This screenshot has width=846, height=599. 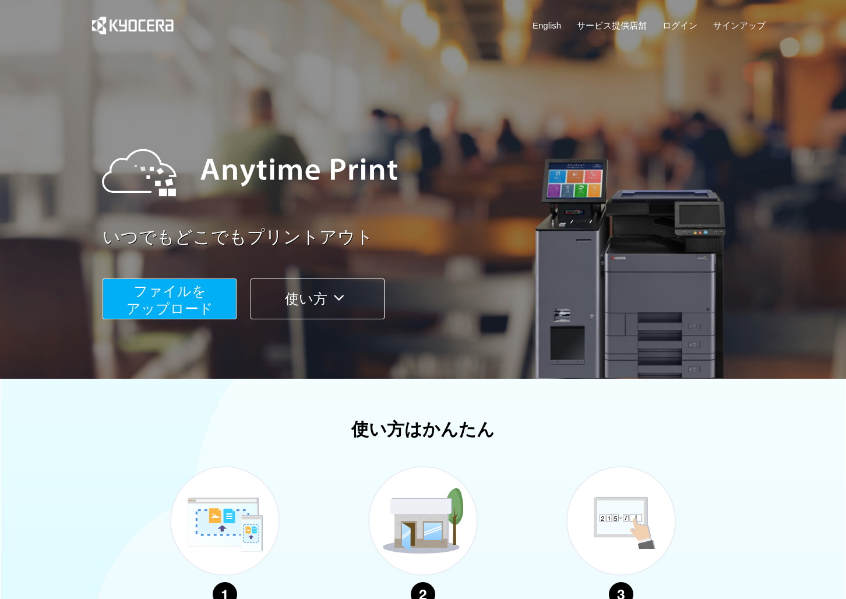 I want to click on a: サインアップ, so click(x=739, y=25).